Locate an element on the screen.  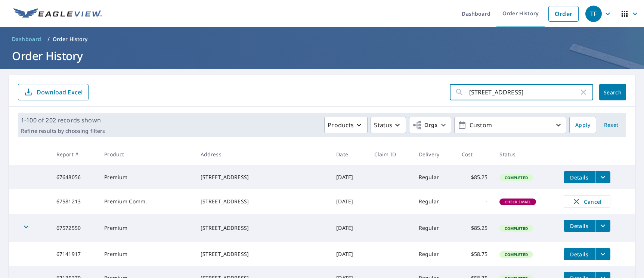
td: 67141917 is located at coordinates (74, 254).